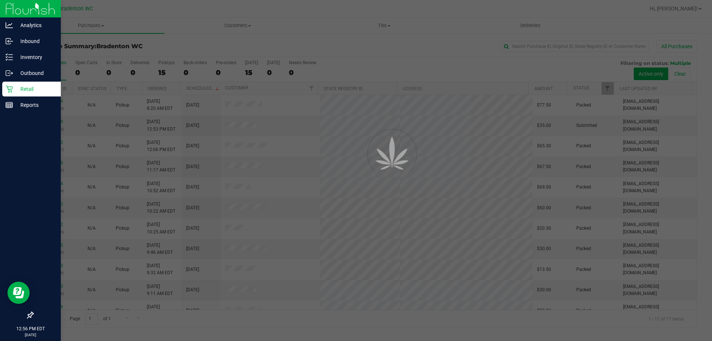 Image resolution: width=712 pixels, height=341 pixels. Describe the element at coordinates (35, 105) in the screenshot. I see `p: Reports` at that location.